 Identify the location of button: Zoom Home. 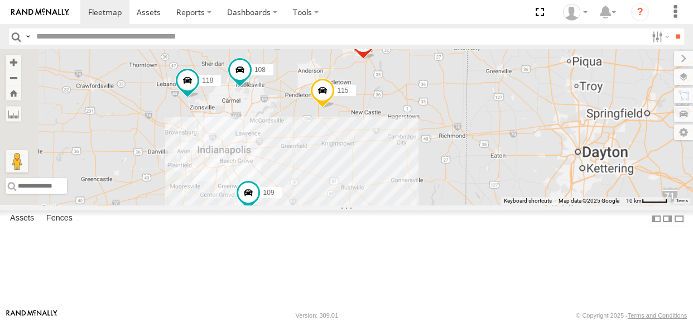
(13, 93).